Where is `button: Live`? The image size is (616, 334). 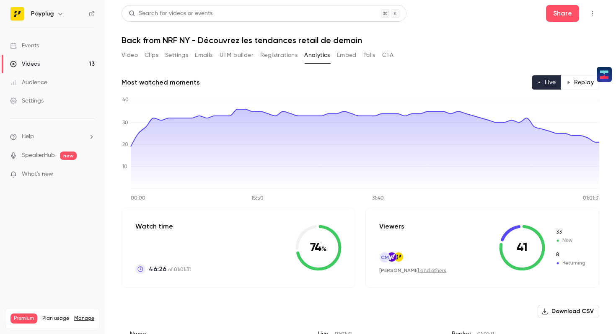
button: Live is located at coordinates (547, 83).